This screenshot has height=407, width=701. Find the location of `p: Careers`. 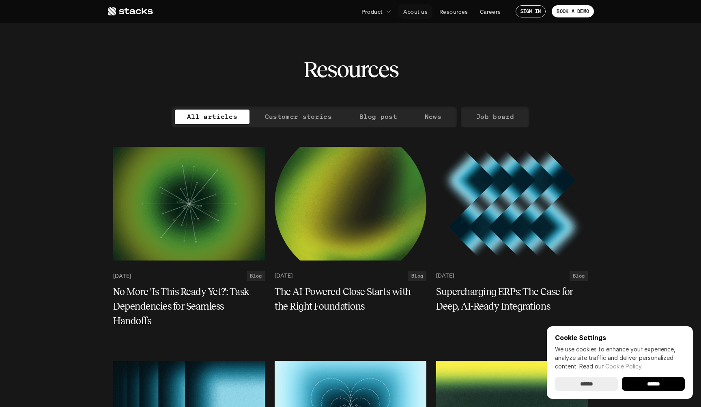

p: Careers is located at coordinates (490, 11).